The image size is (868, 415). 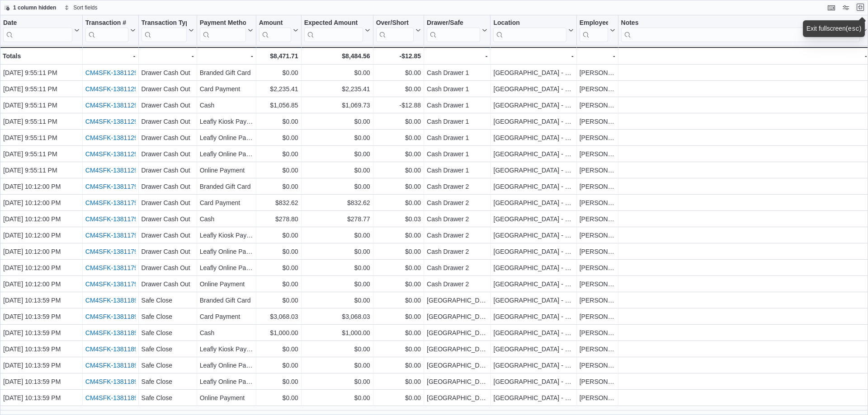 What do you see at coordinates (227, 317) in the screenshot?
I see `div: Card Payment` at bounding box center [227, 317].